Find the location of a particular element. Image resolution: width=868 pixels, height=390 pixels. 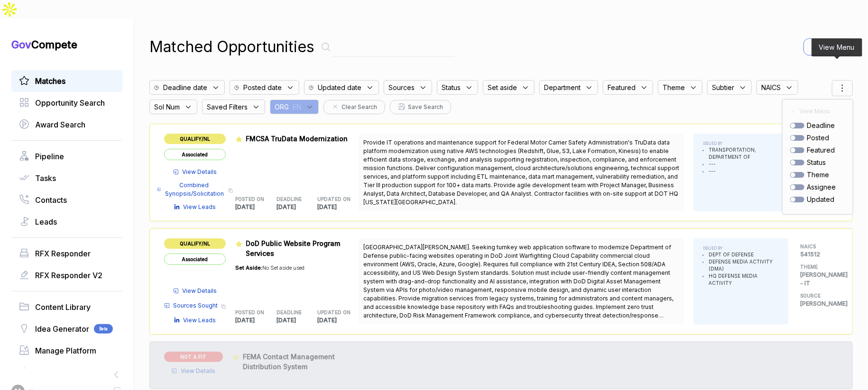

span: Featured is located at coordinates (621, 88).